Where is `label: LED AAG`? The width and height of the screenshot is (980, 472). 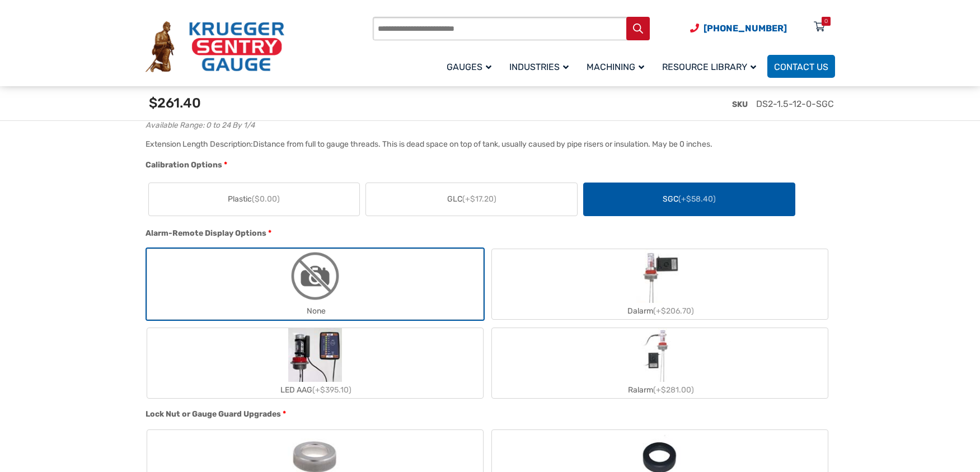
label: LED AAG is located at coordinates (315, 363).